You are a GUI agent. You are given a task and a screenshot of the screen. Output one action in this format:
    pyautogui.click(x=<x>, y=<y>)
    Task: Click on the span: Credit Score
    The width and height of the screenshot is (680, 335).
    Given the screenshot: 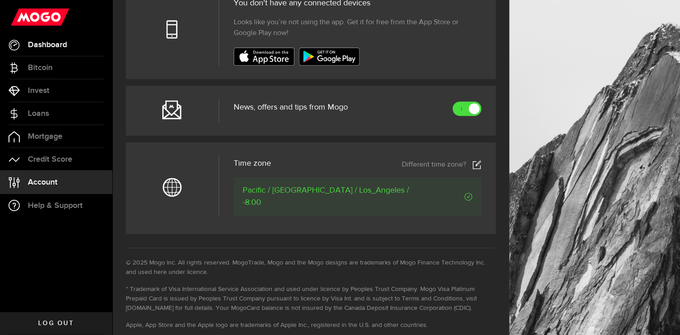 What is the action you would take?
    pyautogui.click(x=50, y=160)
    